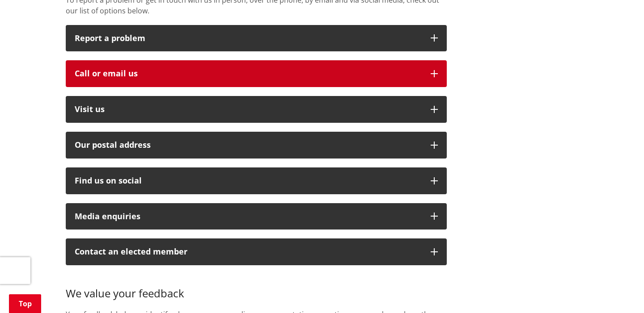 This screenshot has height=313, width=644. I want to click on div: Media enquiries, so click(248, 217).